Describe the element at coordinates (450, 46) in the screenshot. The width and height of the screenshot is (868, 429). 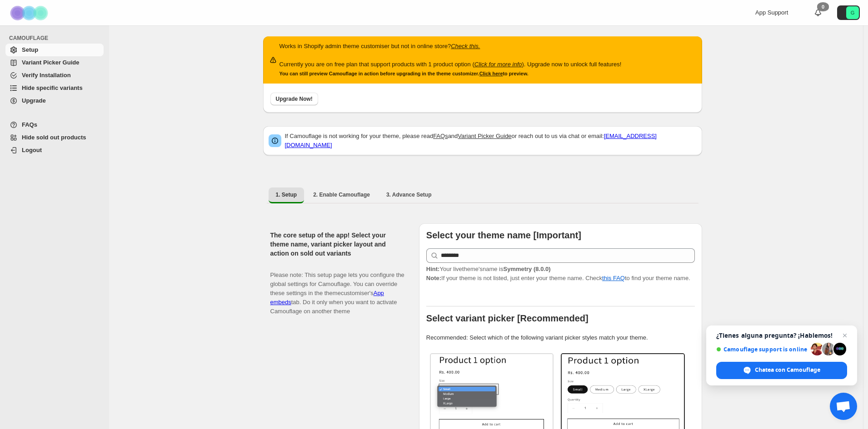
I see `p: Works in Shopify admin theme customiser but not in online store?` at that location.